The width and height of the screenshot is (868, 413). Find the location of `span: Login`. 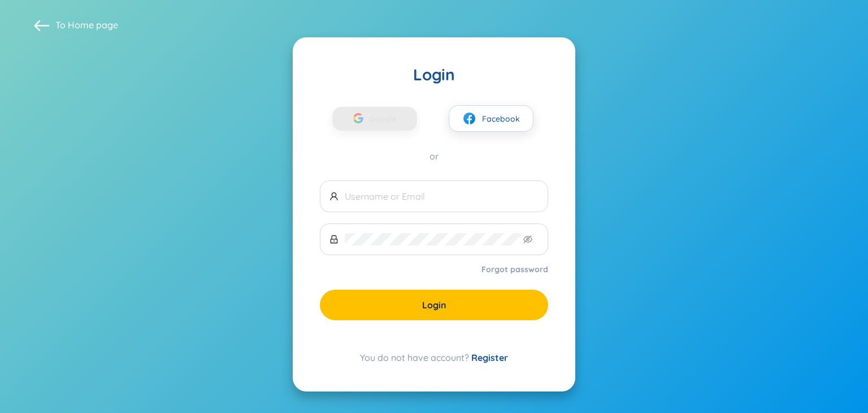

span: Login is located at coordinates (434, 305).